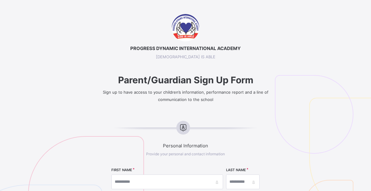  I want to click on span: Personal Information, so click(185, 145).